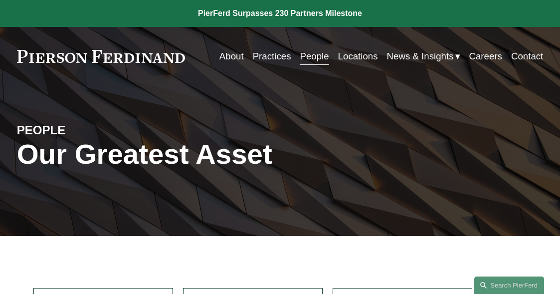  What do you see at coordinates (231, 56) in the screenshot?
I see `a: About` at bounding box center [231, 56].